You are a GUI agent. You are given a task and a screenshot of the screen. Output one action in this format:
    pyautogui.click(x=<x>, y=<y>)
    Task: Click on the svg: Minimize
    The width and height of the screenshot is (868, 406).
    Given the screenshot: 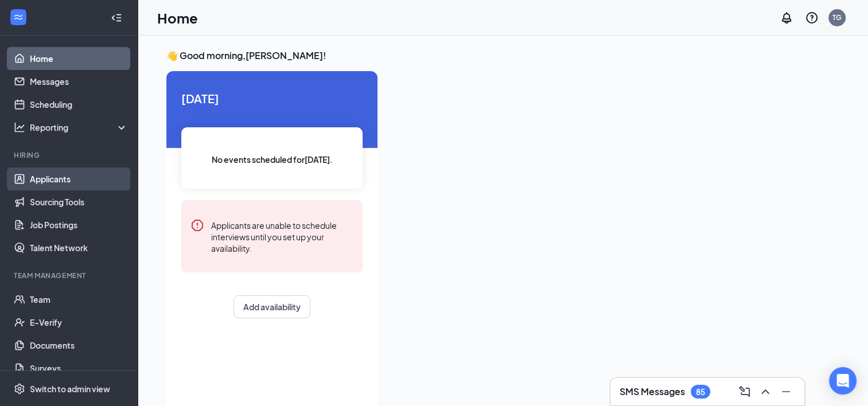 What is the action you would take?
    pyautogui.click(x=786, y=392)
    